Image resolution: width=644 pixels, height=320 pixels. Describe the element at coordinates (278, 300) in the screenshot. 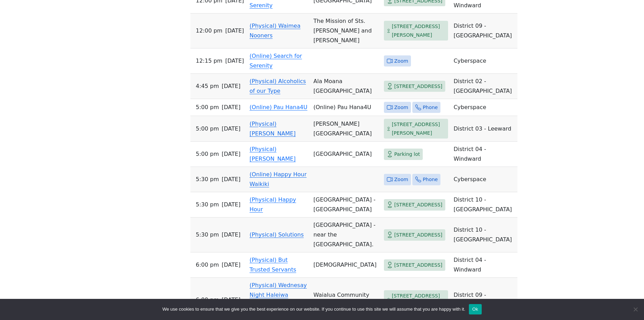

I see `a: (Physical) Wednesay Night Haleiwa Women's Step Study` at that location.